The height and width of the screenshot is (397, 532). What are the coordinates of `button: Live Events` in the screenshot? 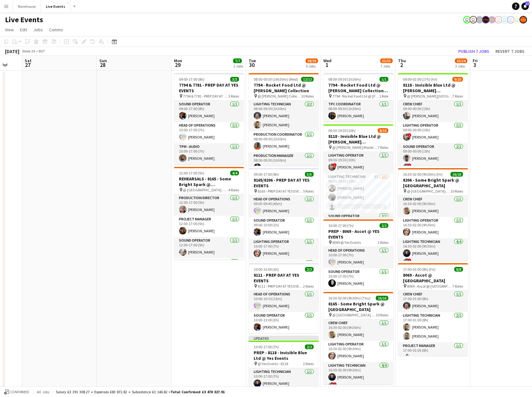 It's located at (55, 6).